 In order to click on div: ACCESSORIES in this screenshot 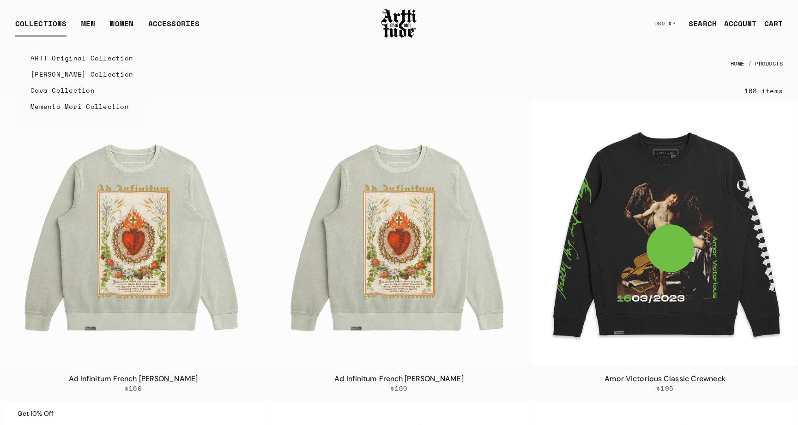, I will do `click(174, 27)`.